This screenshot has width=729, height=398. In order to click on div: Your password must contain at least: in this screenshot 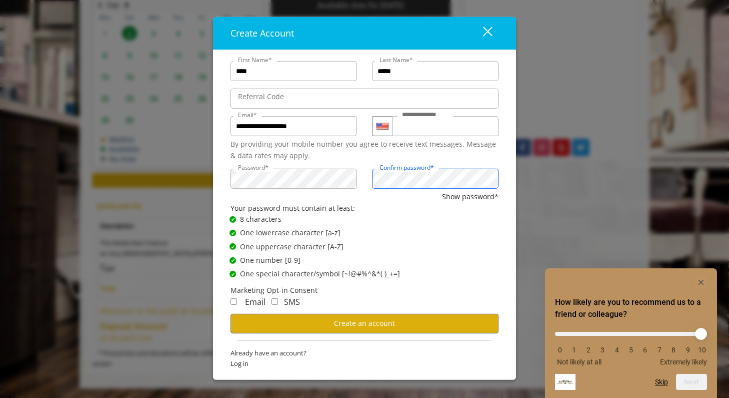, I will do `click(365, 208)`.